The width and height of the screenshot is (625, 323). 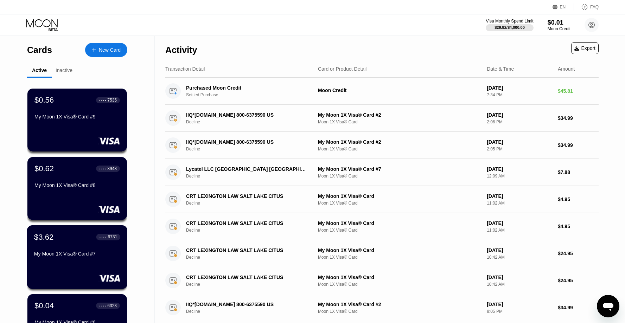 What do you see at coordinates (39, 50) in the screenshot?
I see `div: Cards` at bounding box center [39, 50].